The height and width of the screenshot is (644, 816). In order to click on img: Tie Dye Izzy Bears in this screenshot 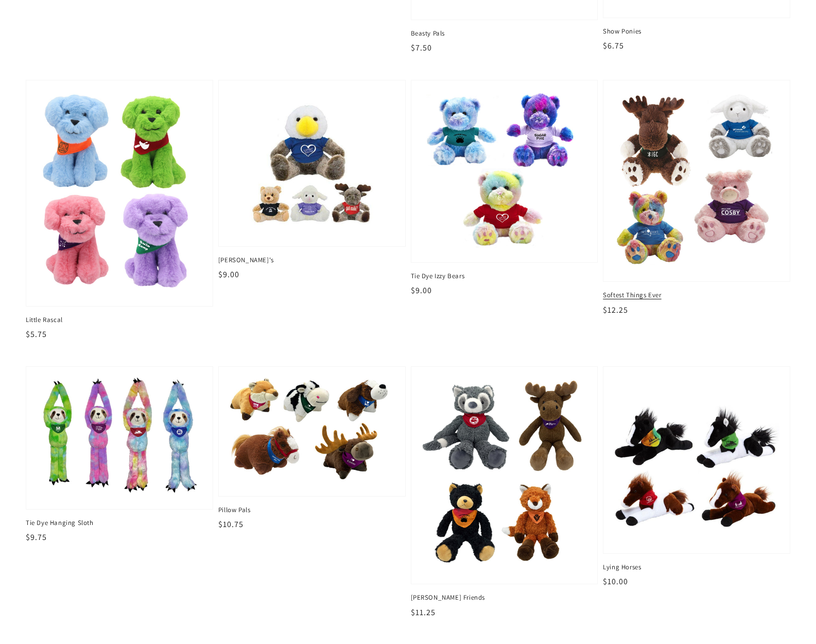, I will do `click(505, 171)`.